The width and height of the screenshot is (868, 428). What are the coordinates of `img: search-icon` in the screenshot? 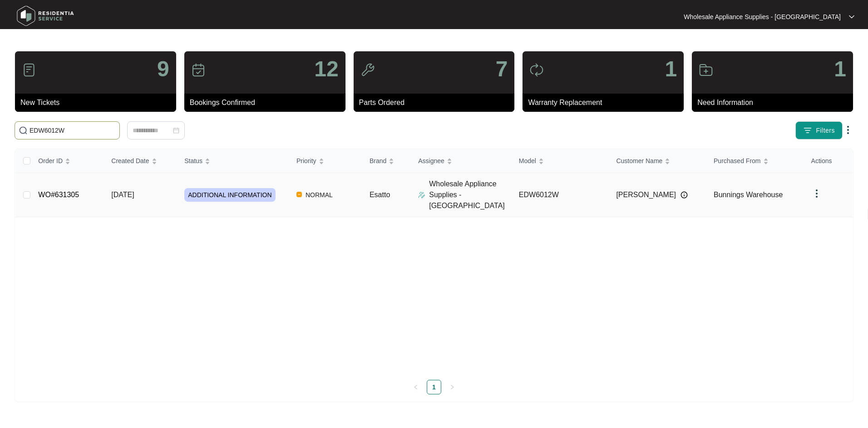 It's located at (23, 130).